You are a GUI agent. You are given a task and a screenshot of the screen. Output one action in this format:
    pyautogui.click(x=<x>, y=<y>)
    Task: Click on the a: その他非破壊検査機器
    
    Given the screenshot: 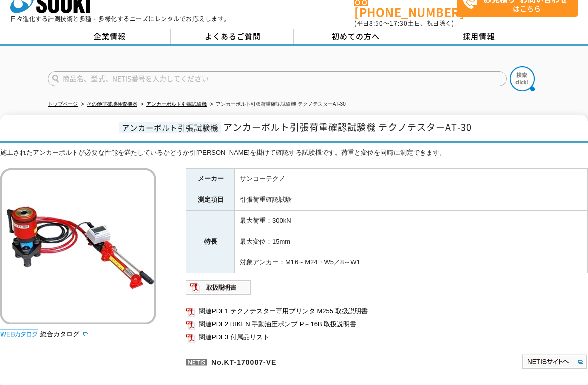 What is the action you would take?
    pyautogui.click(x=112, y=103)
    